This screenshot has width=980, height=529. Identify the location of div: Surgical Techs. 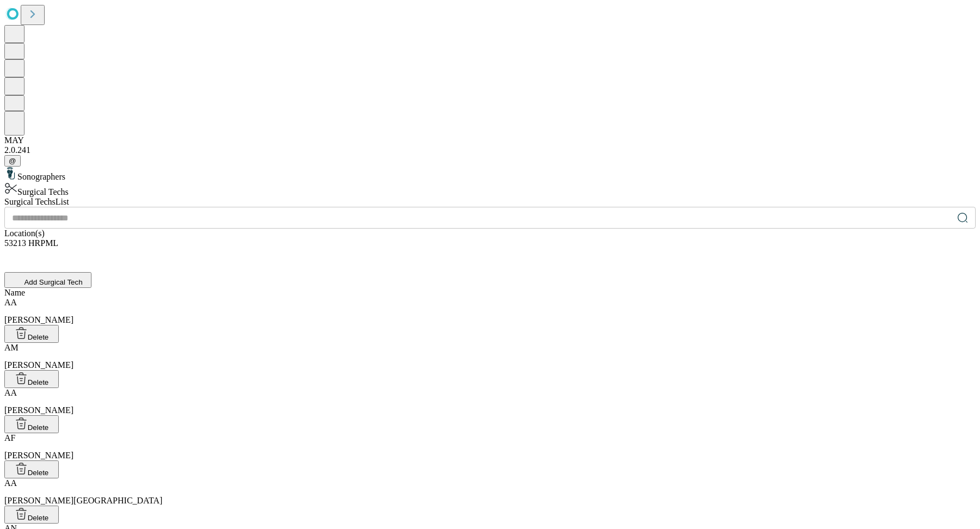
(490, 190).